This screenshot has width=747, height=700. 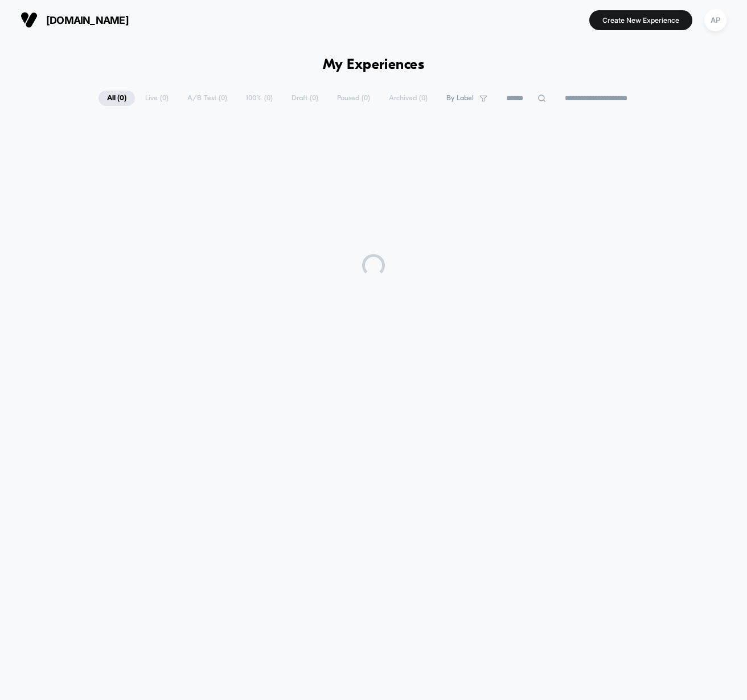 I want to click on button: Create New Experience, so click(x=641, y=20).